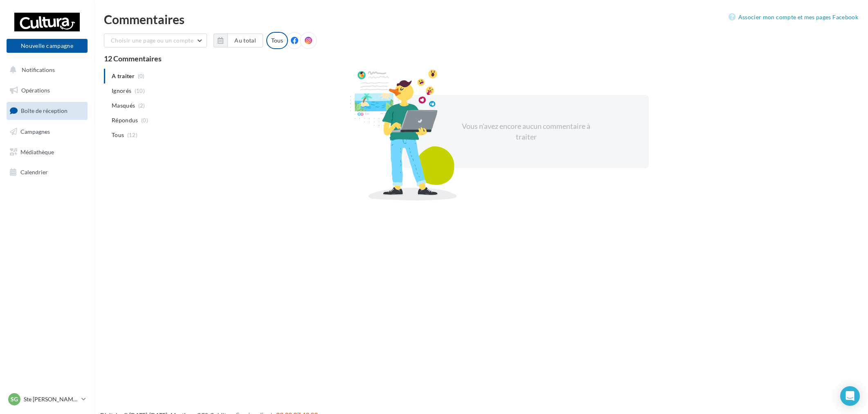  What do you see at coordinates (47, 132) in the screenshot?
I see `a: Campagnes` at bounding box center [47, 132].